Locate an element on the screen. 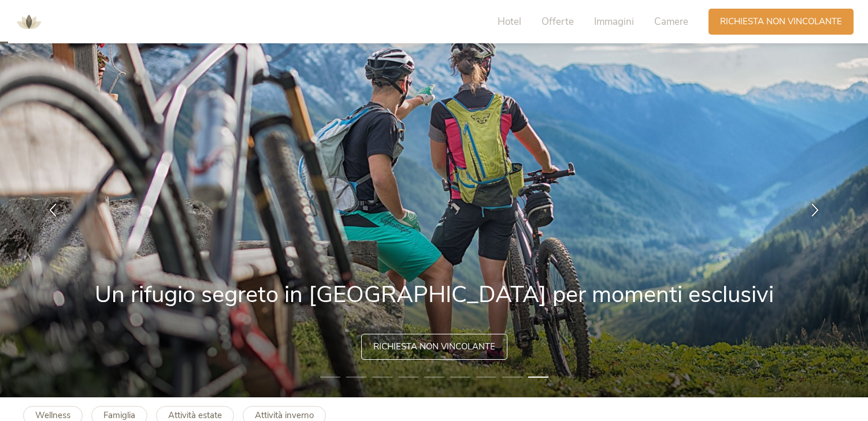 The height and width of the screenshot is (421, 868). b: Attività inverno is located at coordinates (284, 415).